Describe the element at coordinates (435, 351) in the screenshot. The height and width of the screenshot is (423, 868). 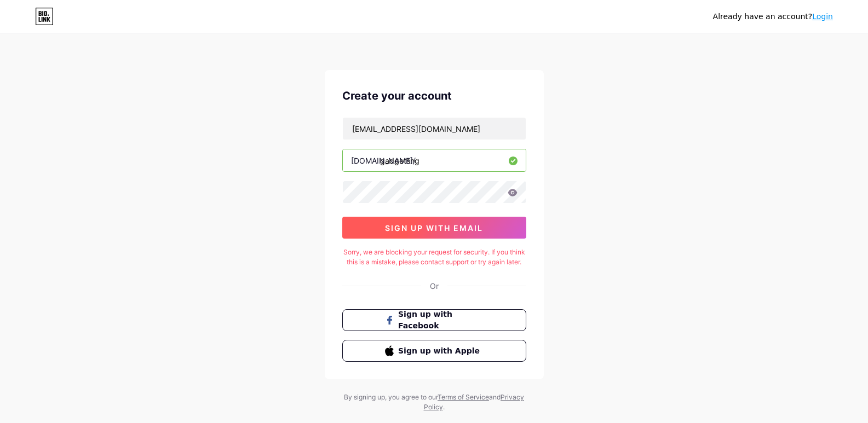
I see `a: Sign up with Apple` at that location.